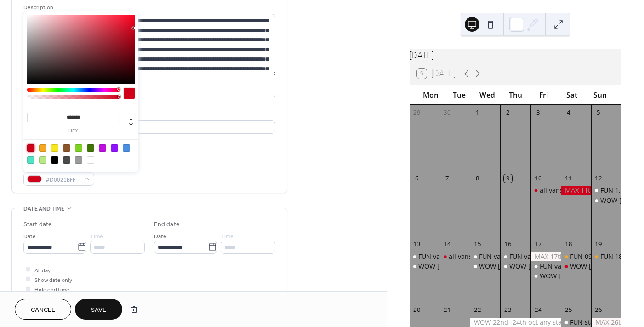  Describe the element at coordinates (546, 267) in the screenshot. I see `div: FUN various sessions 17th Oct` at that location.